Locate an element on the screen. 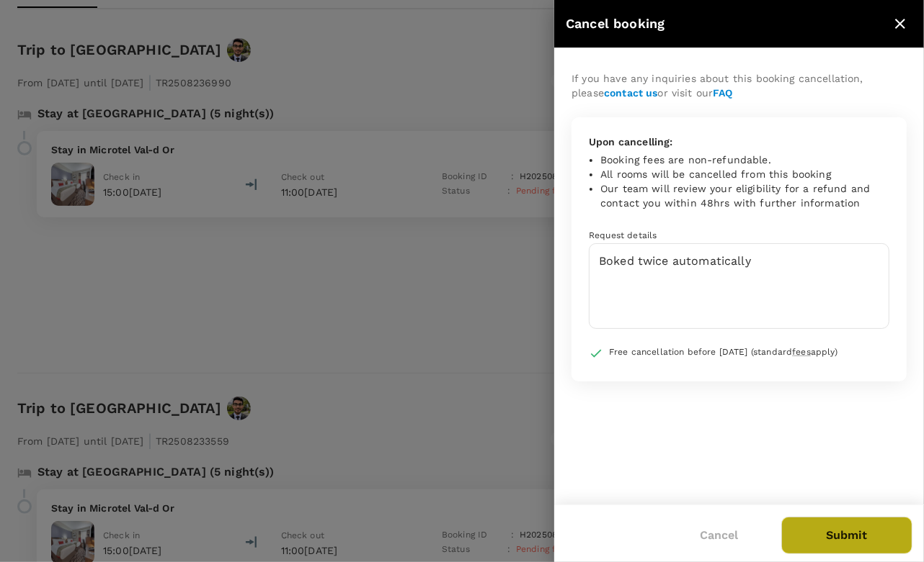 The height and width of the screenshot is (562, 924). a: contact us is located at coordinates (630, 93).